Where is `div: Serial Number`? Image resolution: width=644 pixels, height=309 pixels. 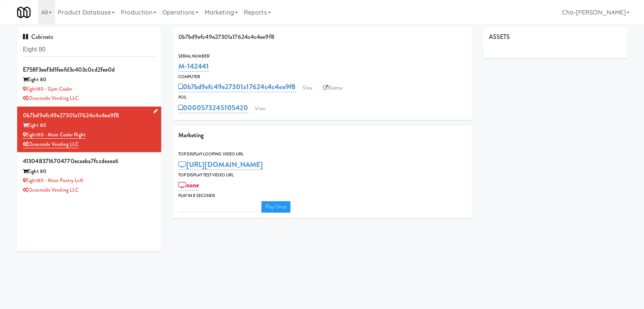 div: Serial Number is located at coordinates (322, 56).